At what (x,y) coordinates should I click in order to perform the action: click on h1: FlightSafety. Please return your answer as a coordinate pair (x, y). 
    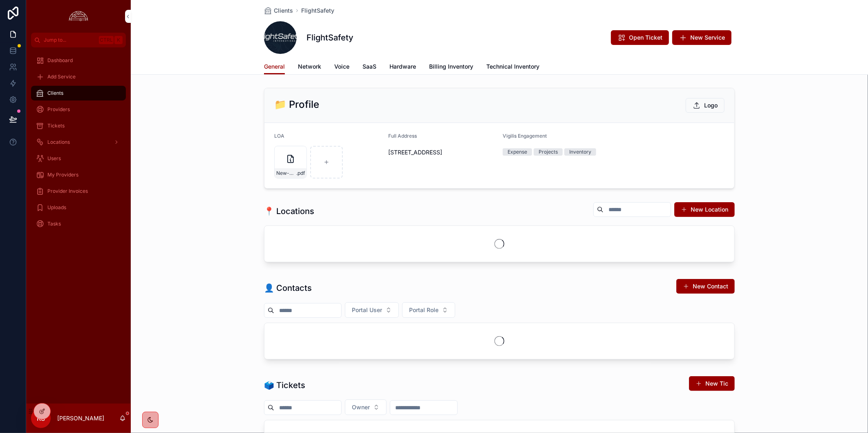
    Looking at the image, I should click on (330, 38).